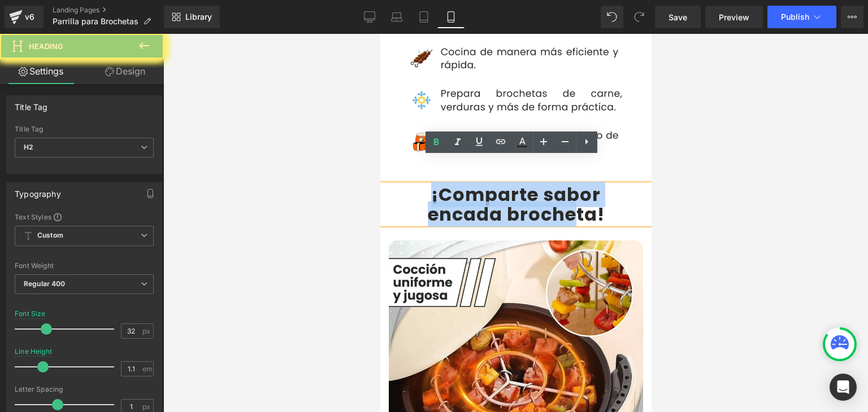  What do you see at coordinates (59, 180) in the screenshot?
I see `b: en` at bounding box center [59, 180].